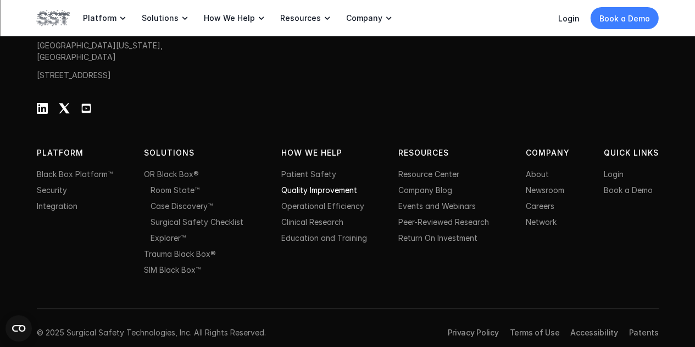 The width and height of the screenshot is (695, 347). Describe the element at coordinates (315, 153) in the screenshot. I see `p: HOW WE HELP` at that location.